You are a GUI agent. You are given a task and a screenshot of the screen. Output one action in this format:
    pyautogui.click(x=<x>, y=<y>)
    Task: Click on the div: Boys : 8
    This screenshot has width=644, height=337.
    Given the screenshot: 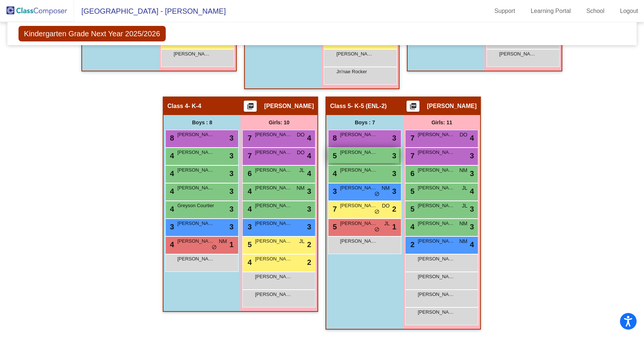 What is the action you would take?
    pyautogui.click(x=202, y=122)
    